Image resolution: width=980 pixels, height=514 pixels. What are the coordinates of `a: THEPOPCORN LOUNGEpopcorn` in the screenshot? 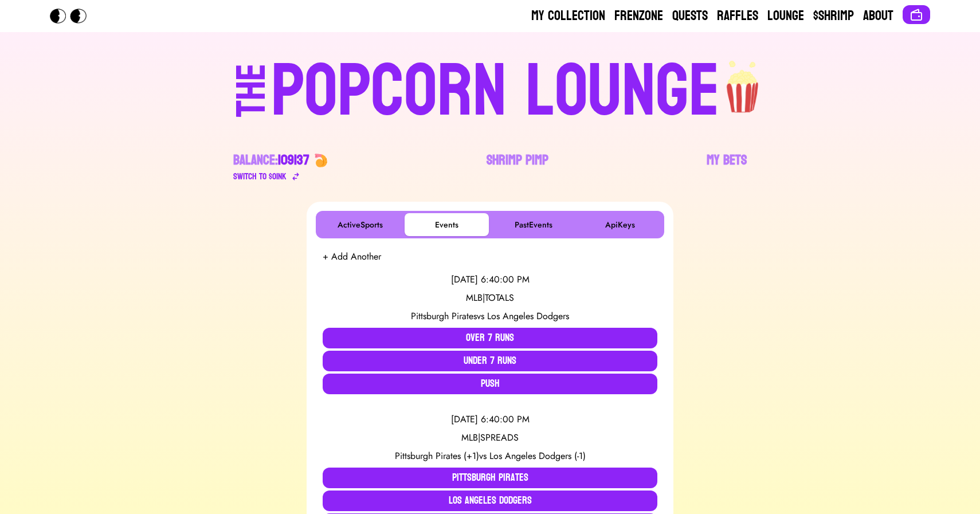 It's located at (490, 89).